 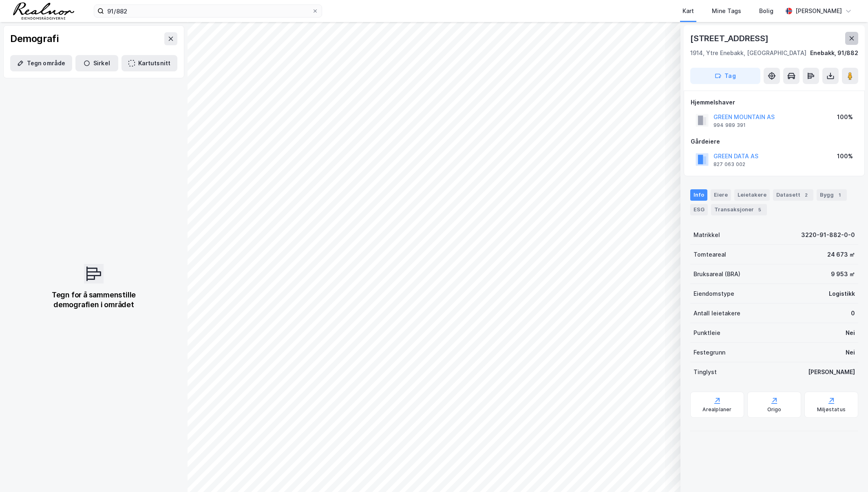 What do you see at coordinates (717, 274) in the screenshot?
I see `div: Bruksareal (BRA)` at bounding box center [717, 274].